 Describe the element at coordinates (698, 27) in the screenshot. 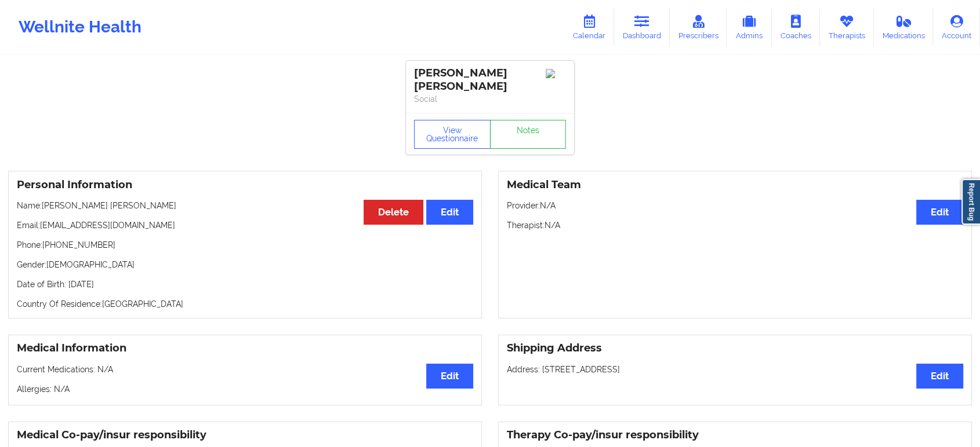

I see `a: Prescribers` at that location.